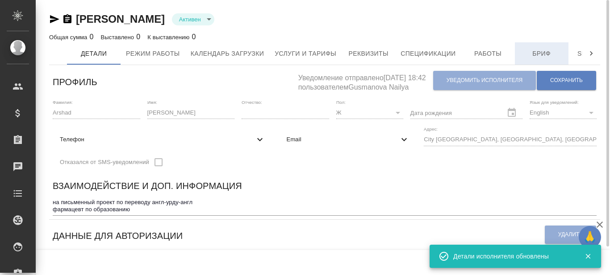 The width and height of the screenshot is (610, 275). Describe the element at coordinates (566, 80) in the screenshot. I see `span: Сохранить` at that location.